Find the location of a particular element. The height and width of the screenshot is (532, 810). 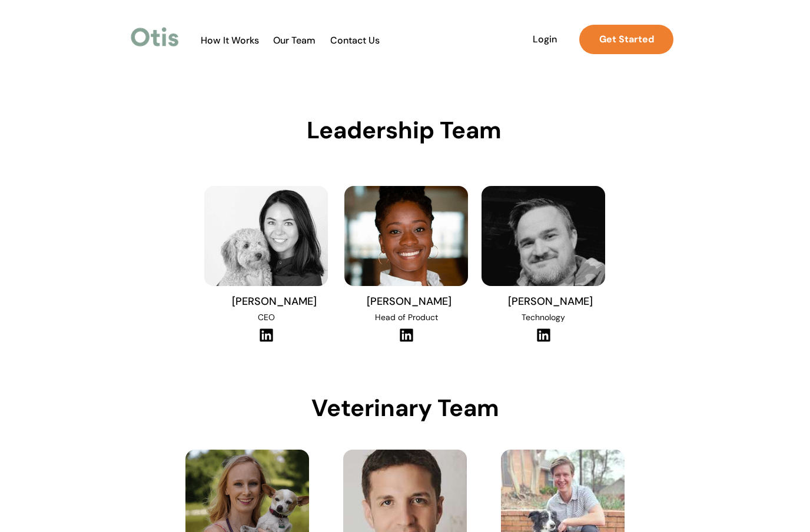

a: Get Started is located at coordinates (627, 39).